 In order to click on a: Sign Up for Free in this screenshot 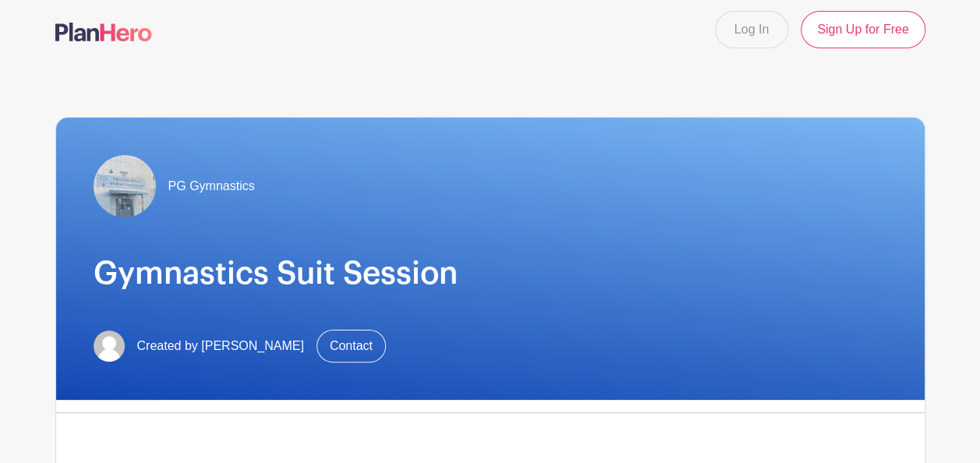, I will do `click(862, 29)`.